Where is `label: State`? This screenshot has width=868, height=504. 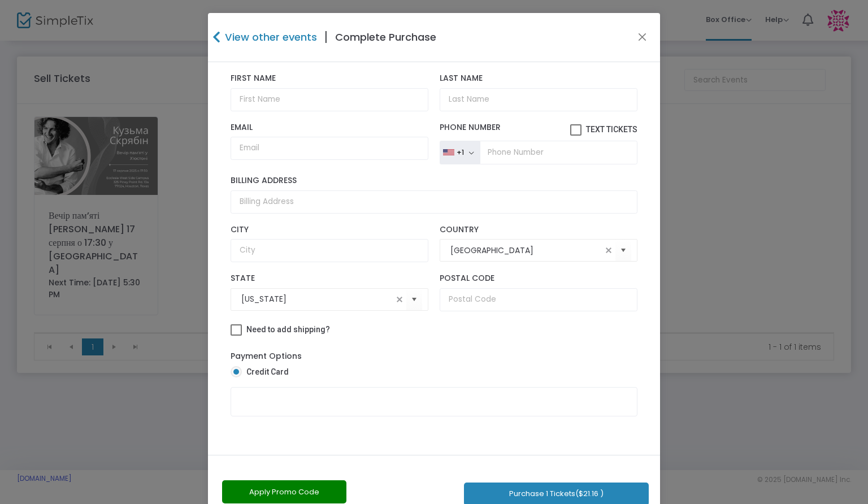 label: State is located at coordinates (330, 279).